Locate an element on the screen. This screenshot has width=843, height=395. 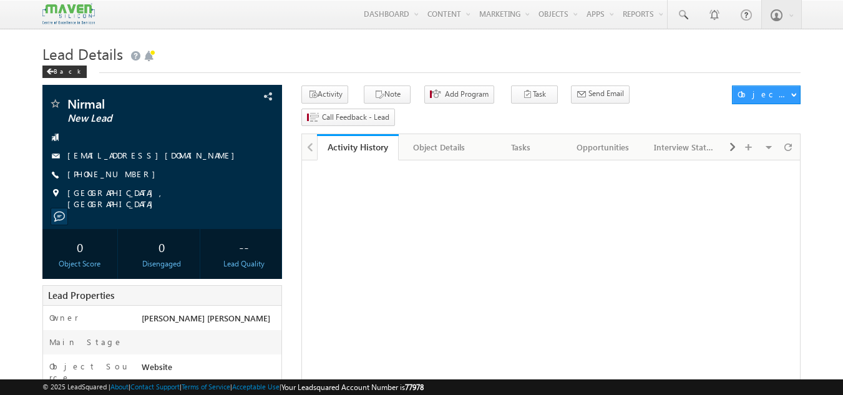
div: Object Details is located at coordinates (439, 147).